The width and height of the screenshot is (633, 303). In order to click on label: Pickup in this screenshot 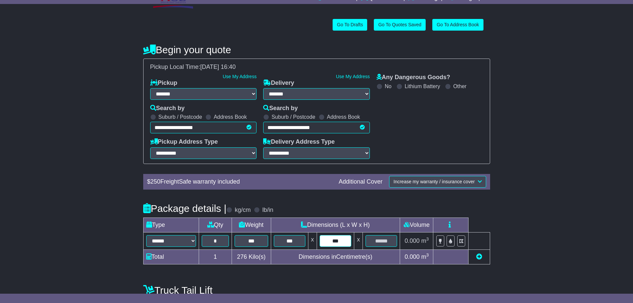, I will do `click(164, 83)`.